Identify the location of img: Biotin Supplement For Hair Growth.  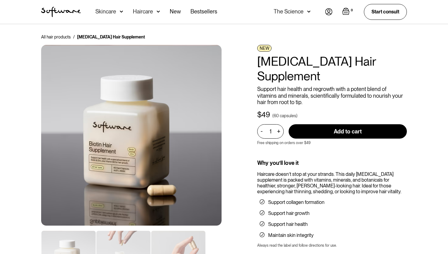
(131, 135).